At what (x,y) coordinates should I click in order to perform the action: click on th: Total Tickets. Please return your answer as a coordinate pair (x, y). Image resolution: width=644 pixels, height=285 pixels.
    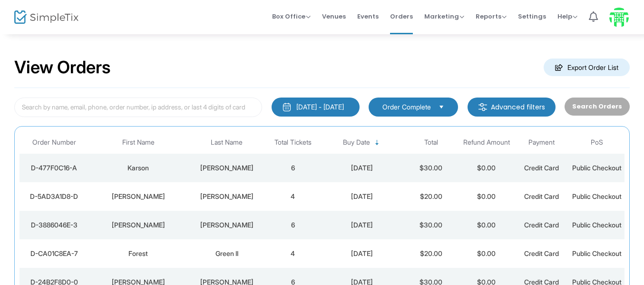
    Looking at the image, I should click on (293, 142).